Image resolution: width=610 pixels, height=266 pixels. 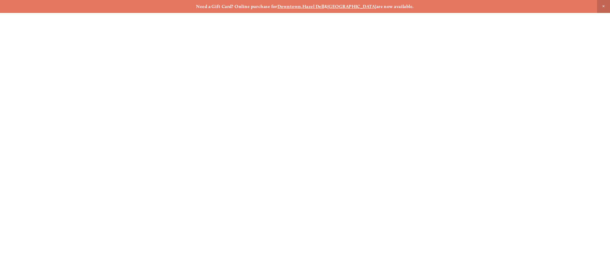 I want to click on strong: Downtown, so click(x=289, y=6).